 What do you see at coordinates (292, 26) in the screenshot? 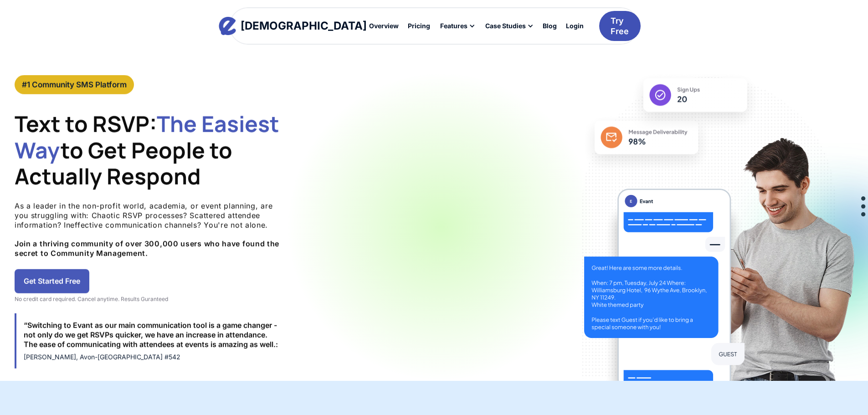
I see `a: home` at bounding box center [292, 26].